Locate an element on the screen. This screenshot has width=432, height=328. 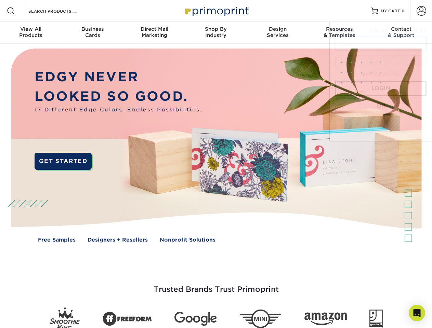
h3: Trusted Brands Trust Primoprint is located at coordinates (216, 285).